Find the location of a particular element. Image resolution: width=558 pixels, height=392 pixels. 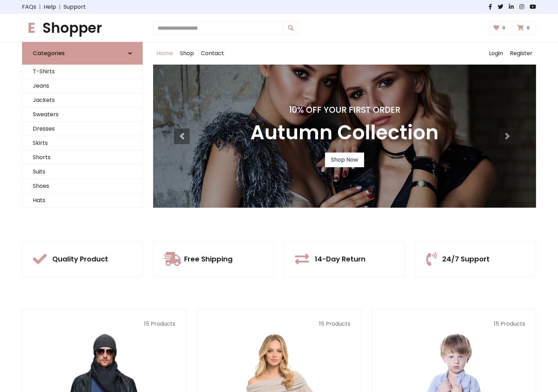

a: Shoes is located at coordinates (82, 186).